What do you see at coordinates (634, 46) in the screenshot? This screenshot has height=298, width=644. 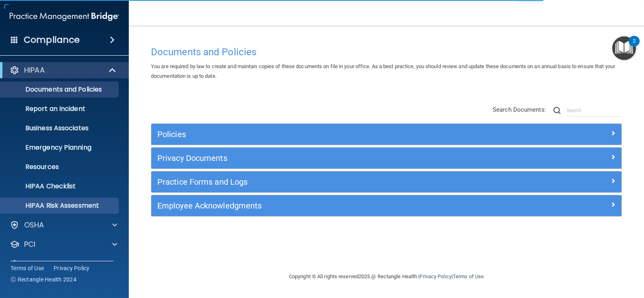 I see `div: 2` at bounding box center [634, 46].